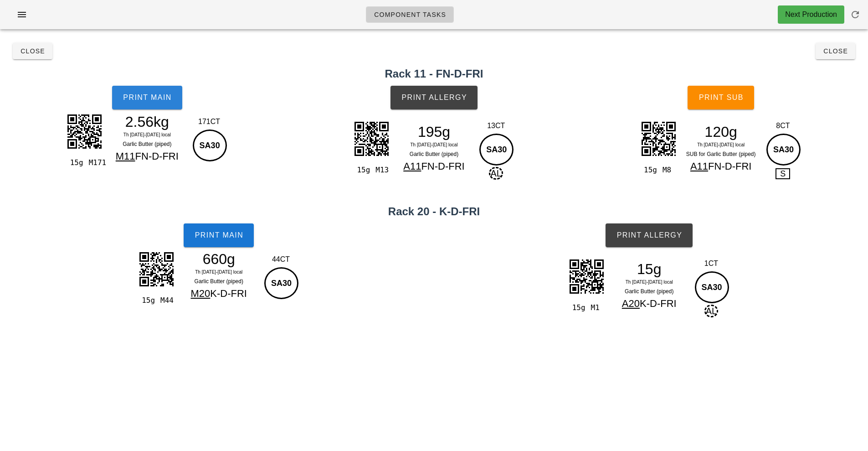 The image size is (868, 451). Describe the element at coordinates (720, 98) in the screenshot. I see `span: Print Sub` at that location.